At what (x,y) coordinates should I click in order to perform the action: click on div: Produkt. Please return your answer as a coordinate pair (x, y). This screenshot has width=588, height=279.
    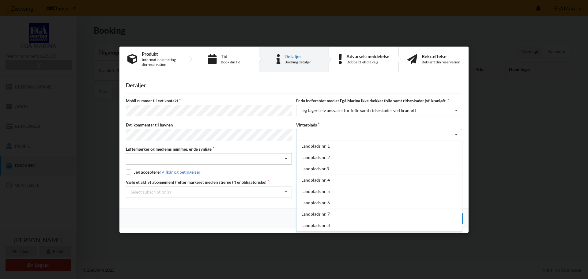
    Looking at the image, I should click on (161, 54).